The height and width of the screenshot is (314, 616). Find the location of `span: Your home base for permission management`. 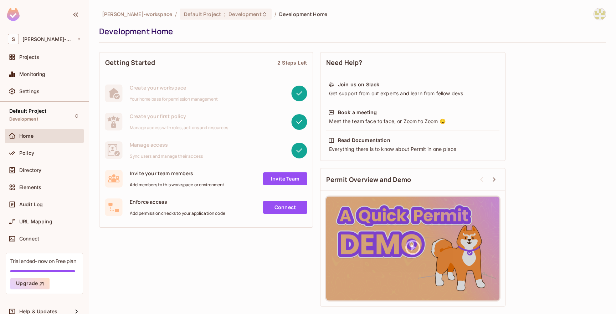

span: Your home base for permission management is located at coordinates (174, 99).